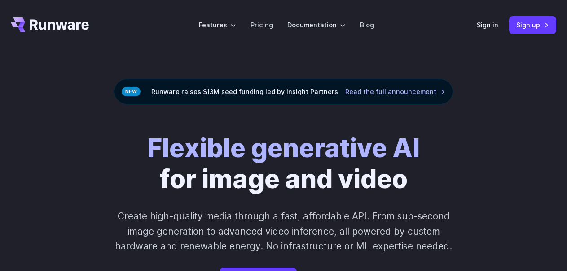  What do you see at coordinates (283, 92) in the screenshot?
I see `div: Runware raises $13M seed funding led by Insight Partners` at bounding box center [283, 92].